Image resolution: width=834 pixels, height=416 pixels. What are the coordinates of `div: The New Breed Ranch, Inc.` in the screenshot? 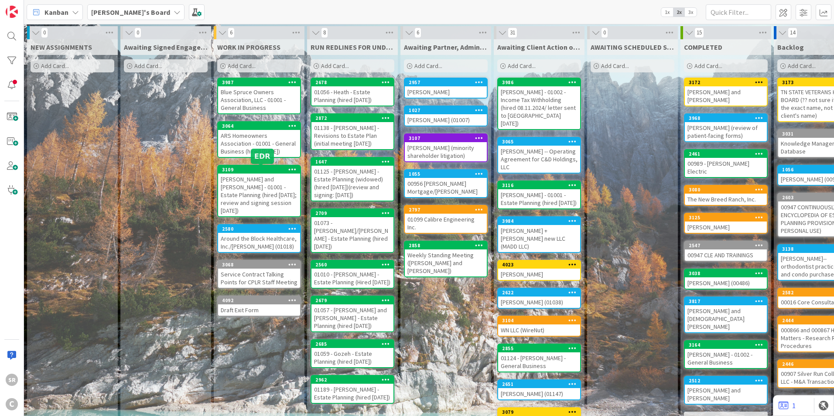 It's located at (726, 199).